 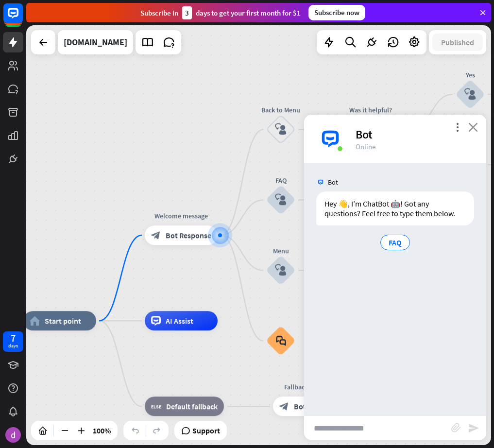 I want to click on div: Hey 👋, I’m ChatBot 🤖! Got any questions? Feel free to type them below., so click(x=395, y=208).